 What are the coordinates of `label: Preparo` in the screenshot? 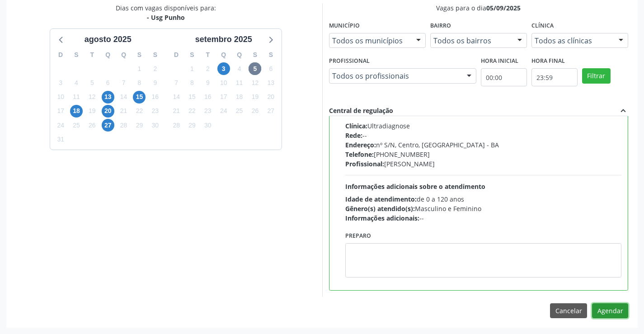 It's located at (358, 236).